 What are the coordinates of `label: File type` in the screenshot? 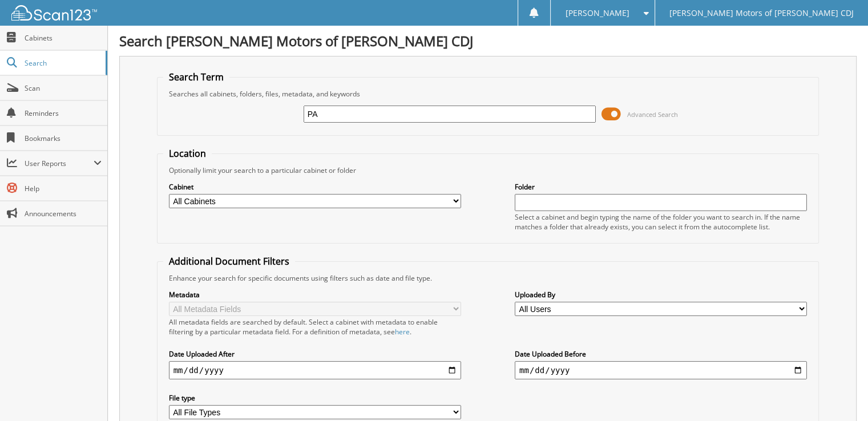 It's located at (315, 398).